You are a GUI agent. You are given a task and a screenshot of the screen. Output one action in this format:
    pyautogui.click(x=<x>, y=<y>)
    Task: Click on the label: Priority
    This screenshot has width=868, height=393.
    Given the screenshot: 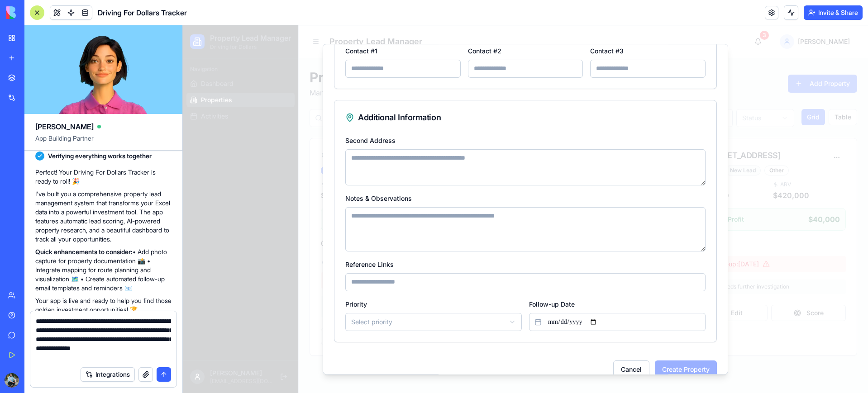 What is the action you would take?
    pyautogui.click(x=173, y=279)
    